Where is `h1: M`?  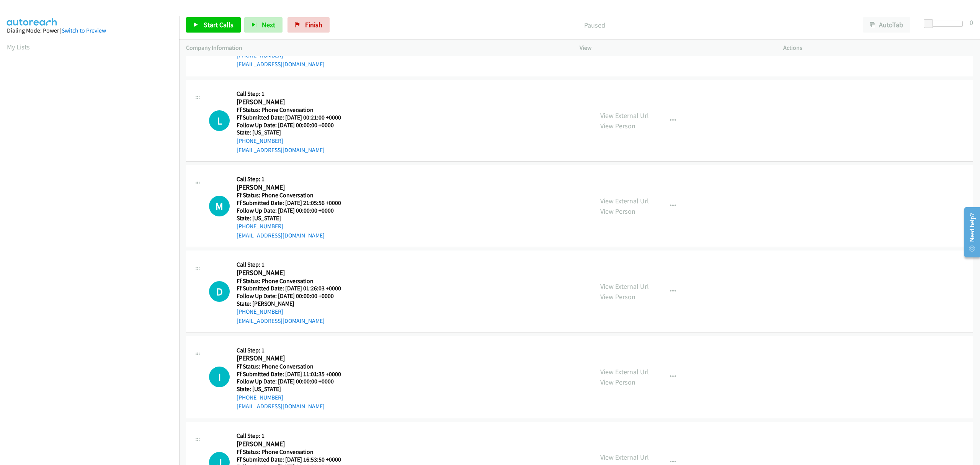 h1: M is located at coordinates (220, 206).